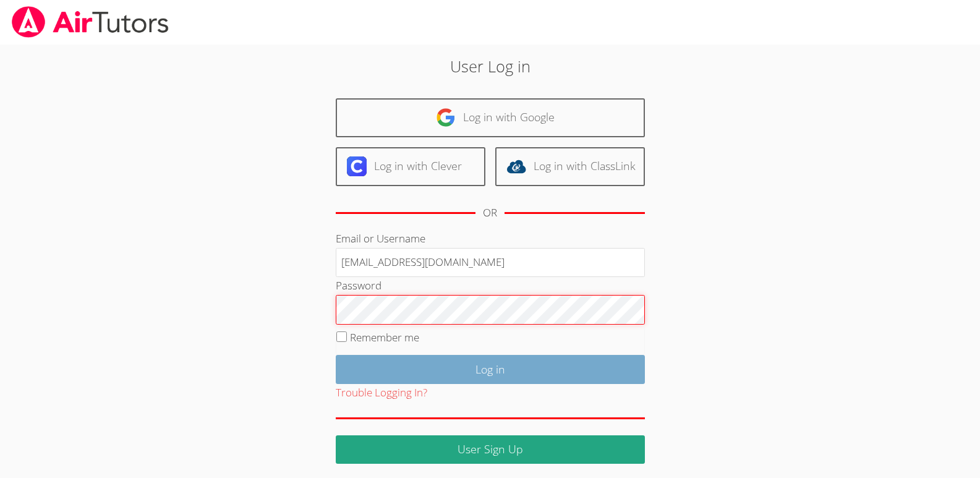 The width and height of the screenshot is (980, 478). What do you see at coordinates (490, 67) in the screenshot?
I see `h2: User Log in` at bounding box center [490, 67].